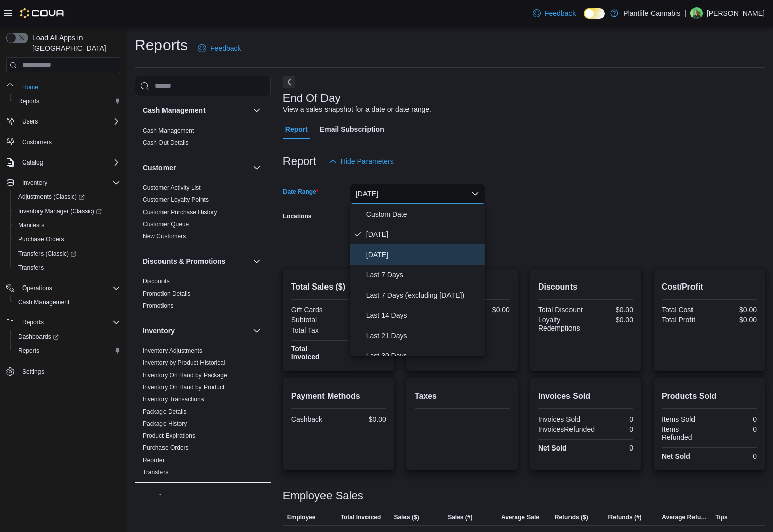  Describe the element at coordinates (219, 48) in the screenshot. I see `a: Feedback` at that location.